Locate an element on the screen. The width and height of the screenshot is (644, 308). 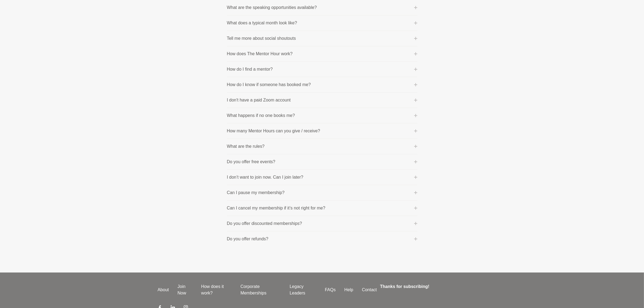
button: What are the rules? is located at coordinates (322, 147).